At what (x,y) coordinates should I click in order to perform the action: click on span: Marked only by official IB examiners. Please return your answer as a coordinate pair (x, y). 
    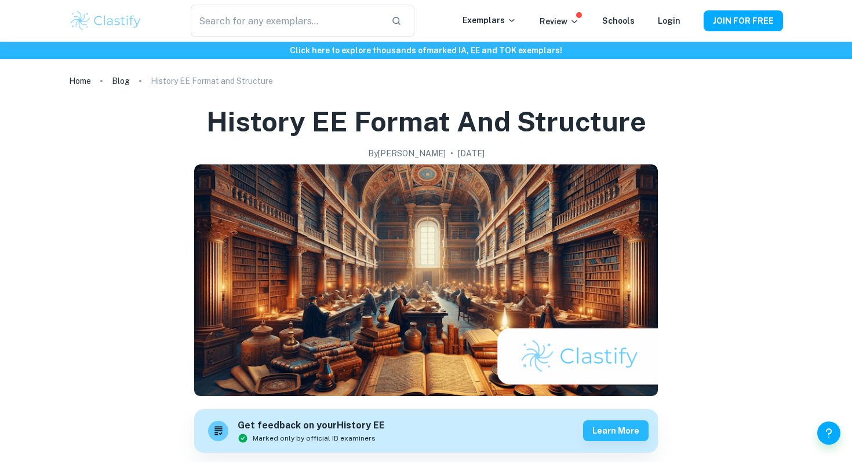
    Looking at the image, I should click on (314, 439).